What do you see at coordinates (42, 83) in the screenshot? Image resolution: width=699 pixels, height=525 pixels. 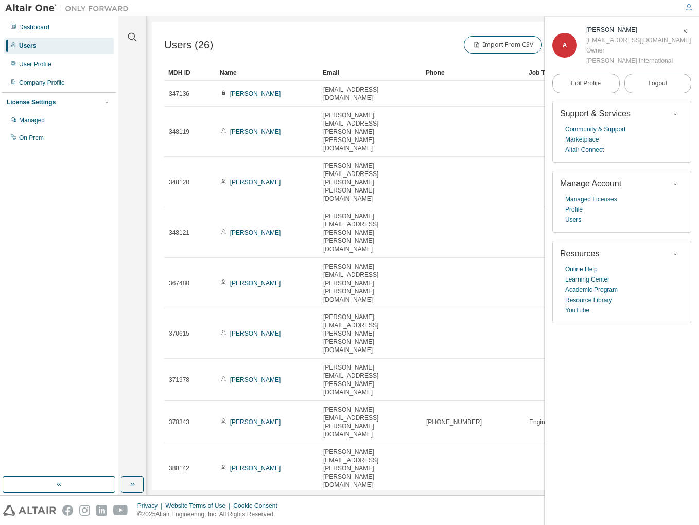 I see `div: Company Profile` at bounding box center [42, 83].